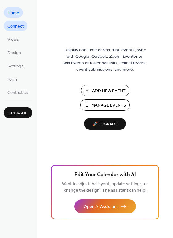  Describe the element at coordinates (105, 90) in the screenshot. I see `button: Add New Event` at that location.